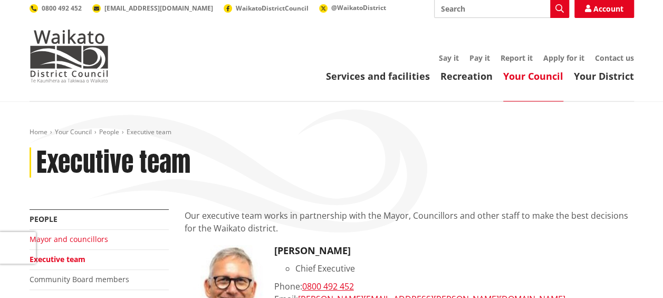 The width and height of the screenshot is (663, 298). Describe the element at coordinates (454, 286) in the screenshot. I see `div: Phone:` at that location.